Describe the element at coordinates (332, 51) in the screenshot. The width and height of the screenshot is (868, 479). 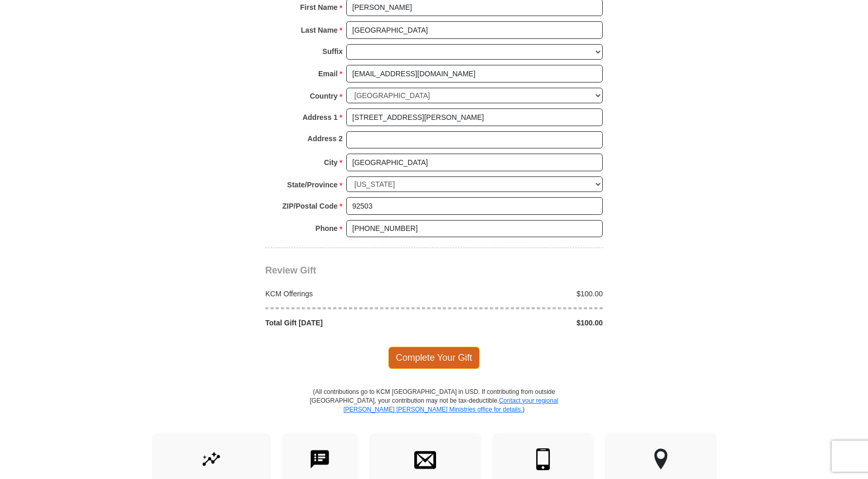
I see `strong: Suffix` at that location.